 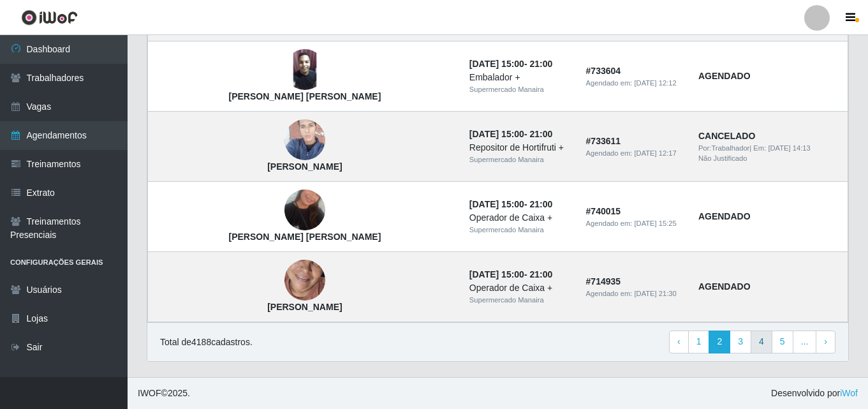 I want to click on a: iWof, so click(x=849, y=393).